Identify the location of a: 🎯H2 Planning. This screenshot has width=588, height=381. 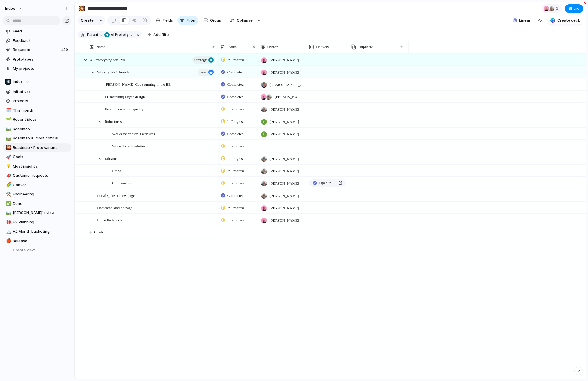
(37, 222).